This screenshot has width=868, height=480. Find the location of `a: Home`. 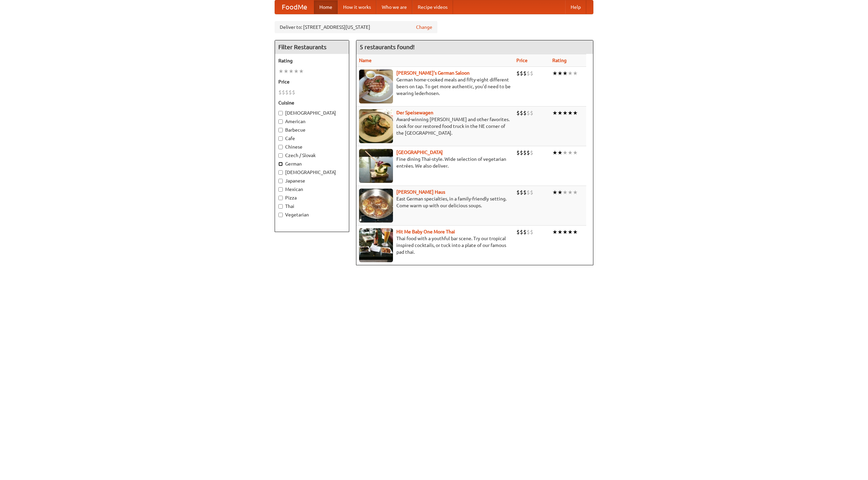

a: Home is located at coordinates (326, 7).